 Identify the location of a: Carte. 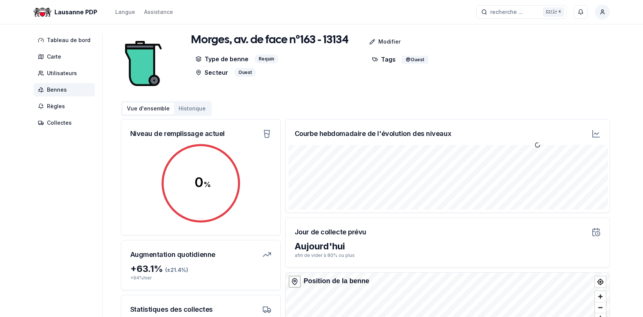
(66, 57).